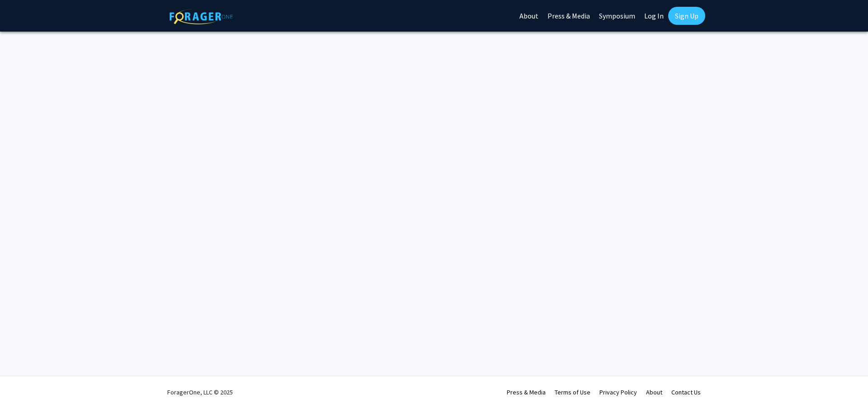 The image size is (868, 408). I want to click on a: Press & Media, so click(526, 392).